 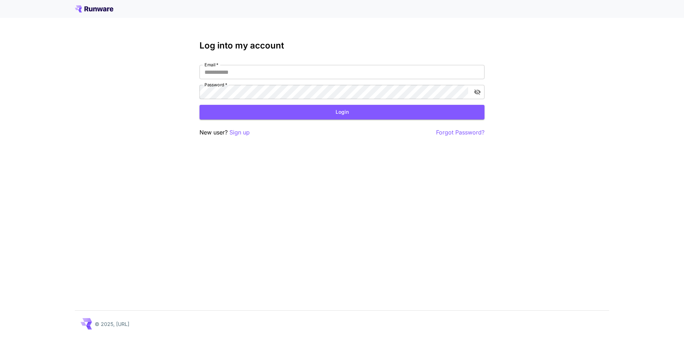 I want to click on p: Forgot Password?, so click(x=460, y=132).